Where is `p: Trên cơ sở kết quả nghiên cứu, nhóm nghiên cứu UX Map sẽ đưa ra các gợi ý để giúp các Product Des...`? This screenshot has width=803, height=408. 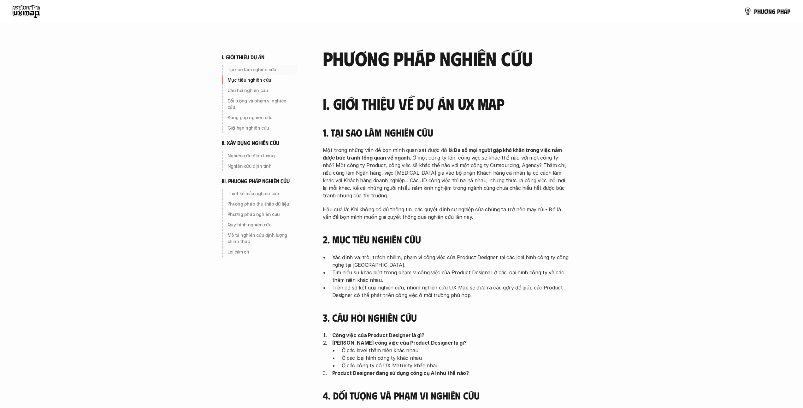 p: Trên cơ sở kết quả nghiên cứu, nhóm nghiên cứu UX Map sẽ đưa ra các gợi ý để giúp các Product Des... is located at coordinates (450, 291).